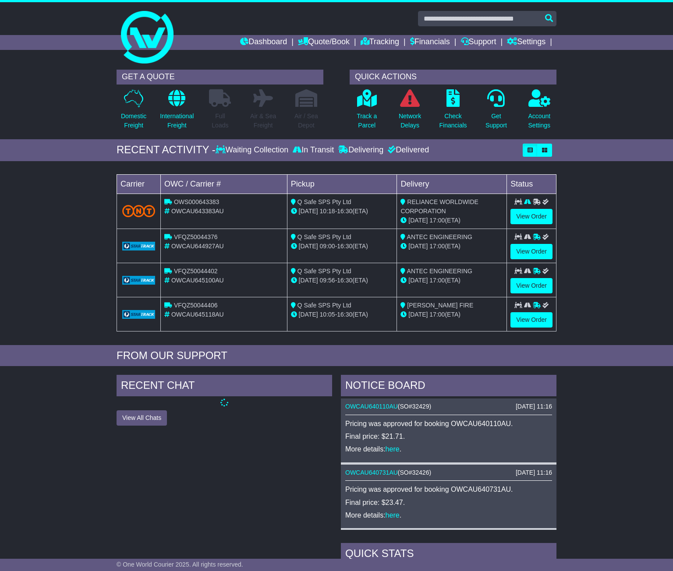  I want to click on a: DomesticFreight, so click(134, 112).